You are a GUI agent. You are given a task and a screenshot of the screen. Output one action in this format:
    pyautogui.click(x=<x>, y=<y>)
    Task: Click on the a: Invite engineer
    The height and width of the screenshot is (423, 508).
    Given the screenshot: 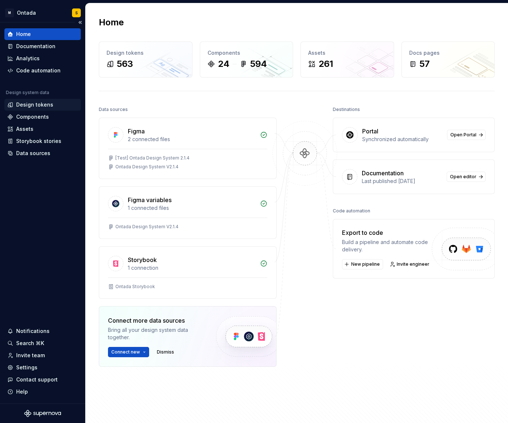 What is the action you would take?
    pyautogui.click(x=410, y=264)
    